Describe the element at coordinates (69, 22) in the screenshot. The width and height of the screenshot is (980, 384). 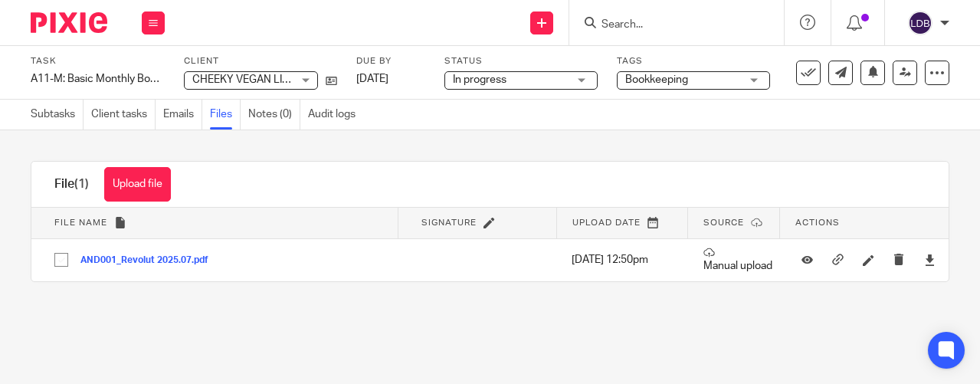
I see `img: Pixie` at that location.